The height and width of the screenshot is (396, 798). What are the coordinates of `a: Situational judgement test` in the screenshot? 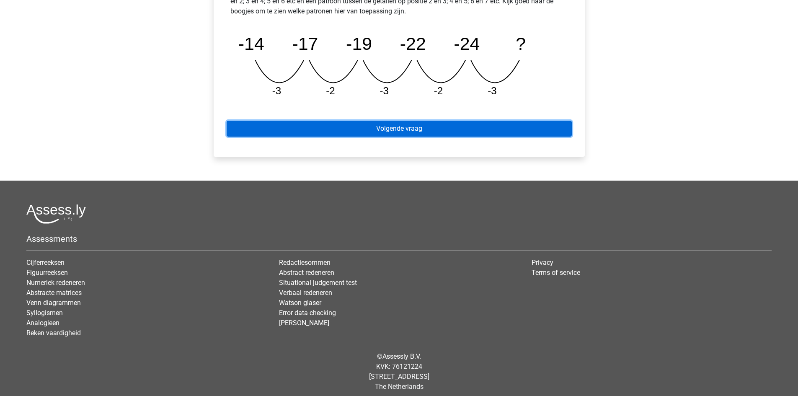 It's located at (318, 282).